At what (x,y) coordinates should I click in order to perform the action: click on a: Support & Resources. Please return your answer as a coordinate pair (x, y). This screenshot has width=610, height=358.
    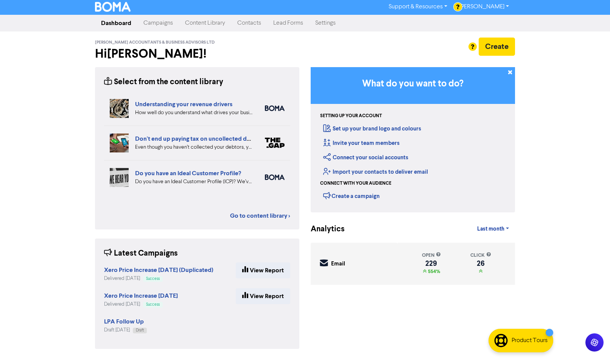
    Looking at the image, I should click on (418, 7).